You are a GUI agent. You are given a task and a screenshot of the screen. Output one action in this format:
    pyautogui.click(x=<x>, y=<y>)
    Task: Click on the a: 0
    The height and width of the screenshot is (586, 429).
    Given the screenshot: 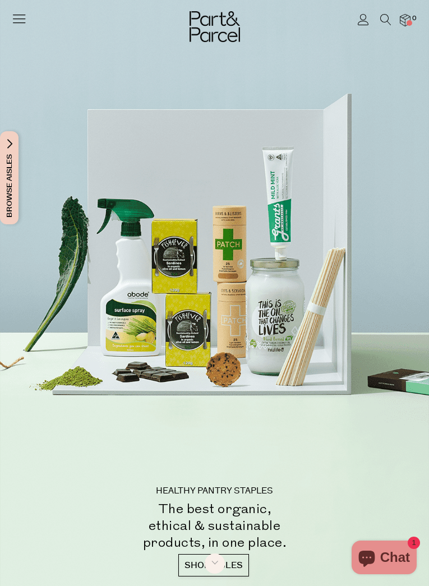 What is the action you would take?
    pyautogui.click(x=405, y=20)
    